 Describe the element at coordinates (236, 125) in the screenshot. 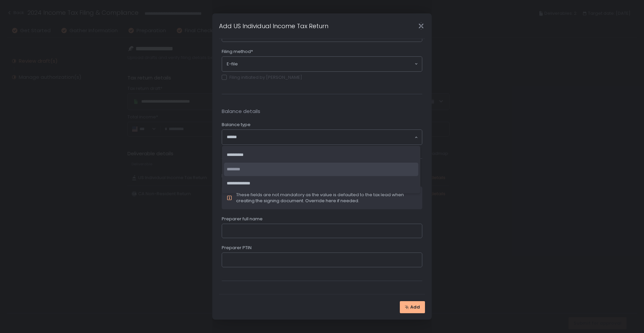

I see `span: Balance type` at that location.